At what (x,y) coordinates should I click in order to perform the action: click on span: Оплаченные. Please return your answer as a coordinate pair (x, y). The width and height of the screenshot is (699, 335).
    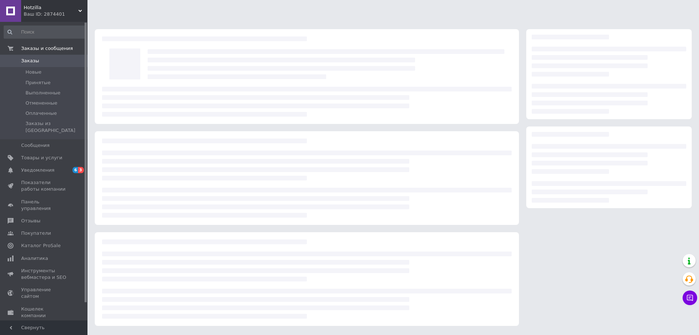
    Looking at the image, I should click on (41, 113).